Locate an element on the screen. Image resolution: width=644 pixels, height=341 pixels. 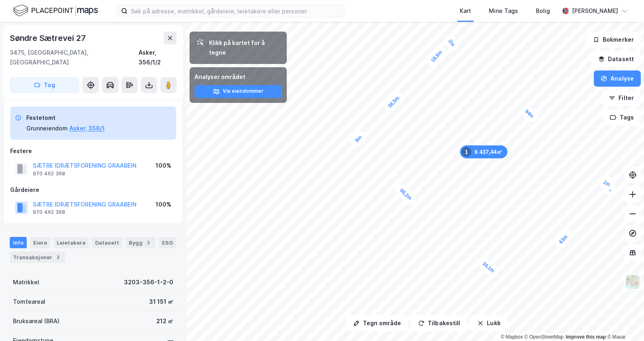
div: 1 is located at coordinates (467, 152).